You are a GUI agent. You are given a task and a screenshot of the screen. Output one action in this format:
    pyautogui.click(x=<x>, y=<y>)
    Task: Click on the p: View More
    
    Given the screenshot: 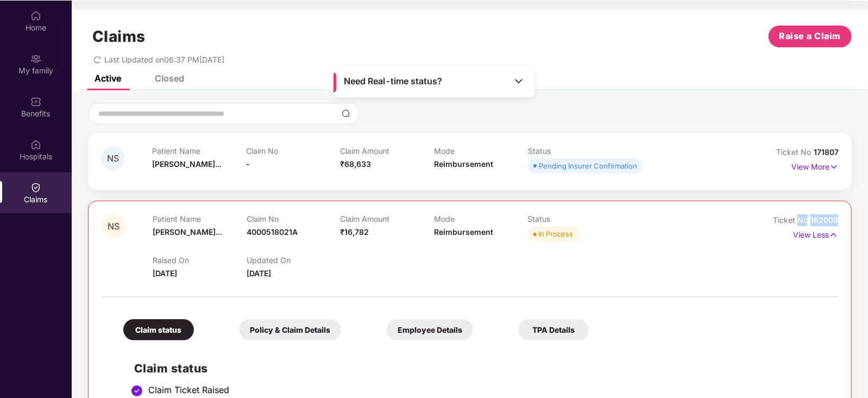 What is the action you would take?
    pyautogui.click(x=815, y=165)
    